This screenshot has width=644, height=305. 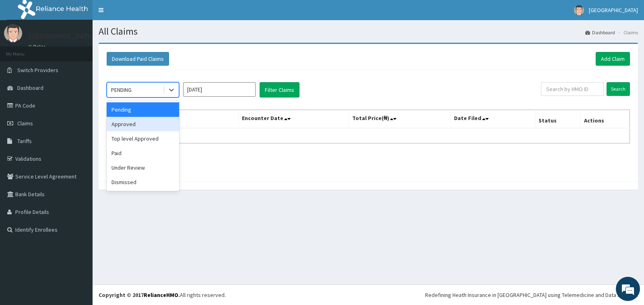 What do you see at coordinates (613, 59) in the screenshot?
I see `a: Add Claim` at bounding box center [613, 59].